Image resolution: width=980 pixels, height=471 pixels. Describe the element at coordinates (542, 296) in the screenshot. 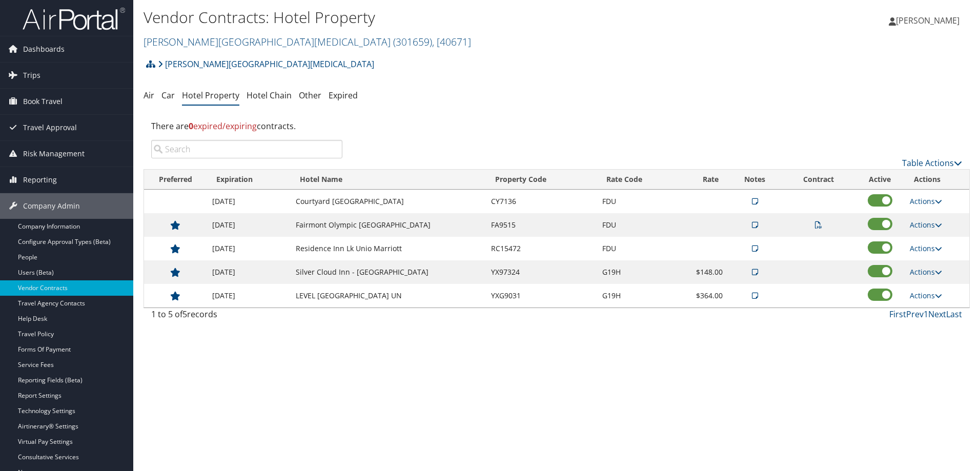

I see `td: YXG9031` at that location.